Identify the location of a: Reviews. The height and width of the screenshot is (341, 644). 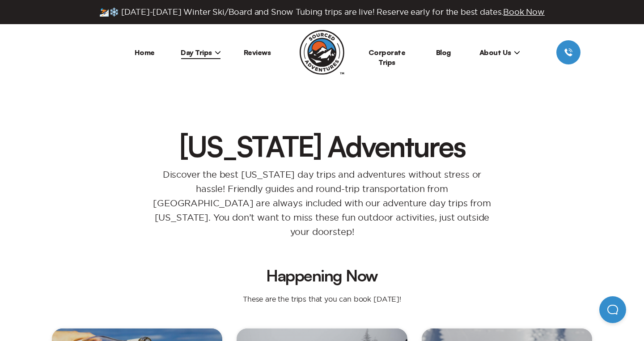
(257, 52).